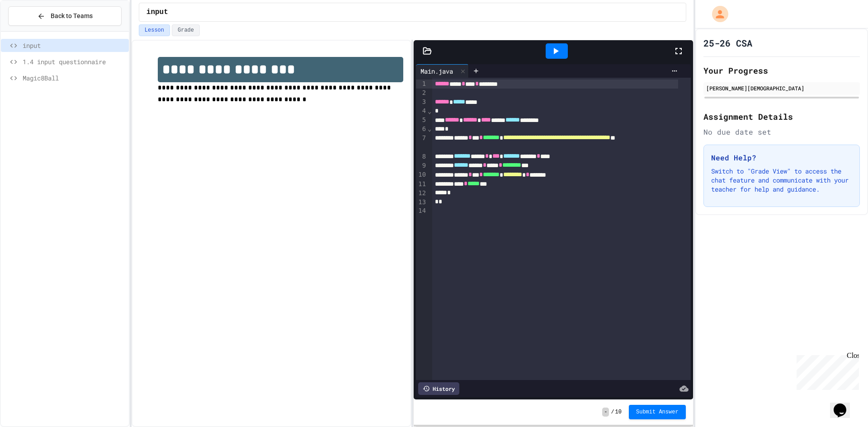  What do you see at coordinates (782, 132) in the screenshot?
I see `div: No due date set` at bounding box center [782, 132].